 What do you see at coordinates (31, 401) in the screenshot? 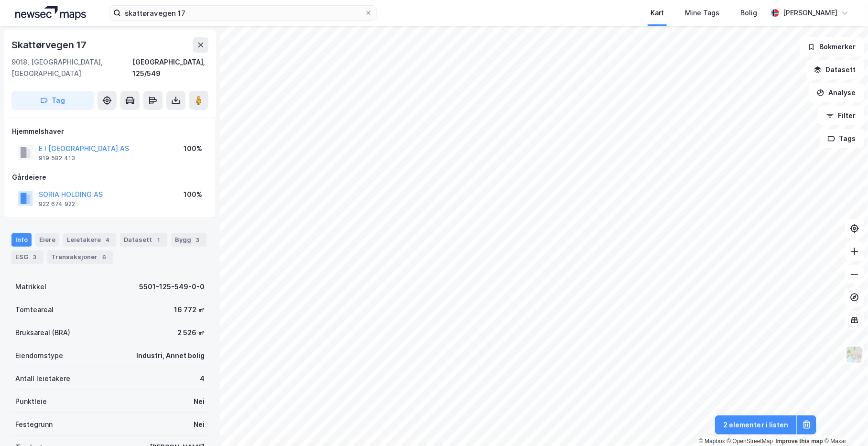
I see `div: Punktleie` at bounding box center [31, 401].